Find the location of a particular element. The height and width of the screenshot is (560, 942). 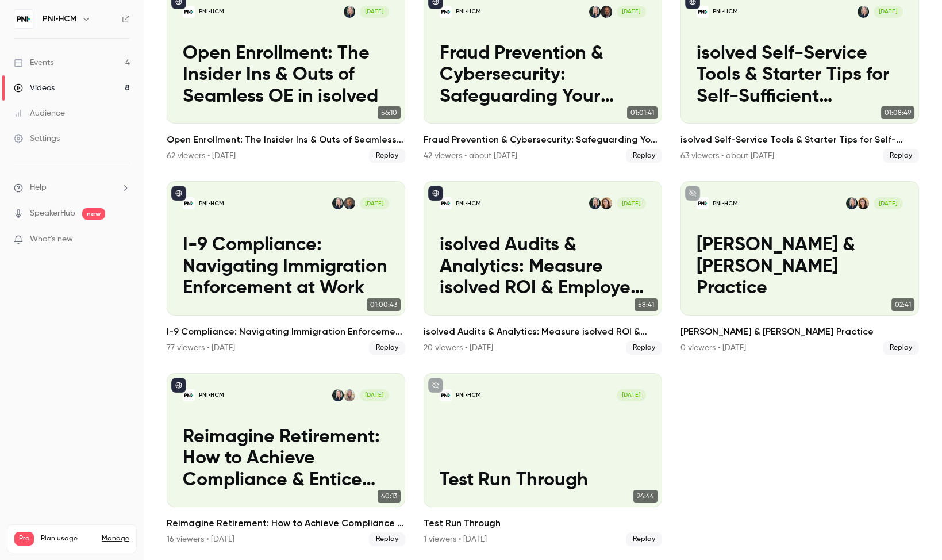

li: help-dropdown-opener is located at coordinates (72, 187).